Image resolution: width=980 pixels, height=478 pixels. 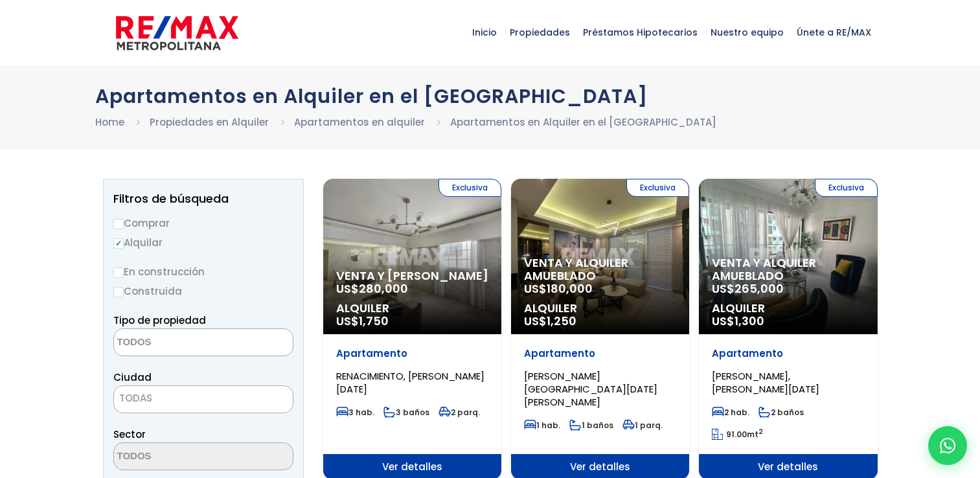 I want to click on span: 1,250, so click(x=562, y=321).